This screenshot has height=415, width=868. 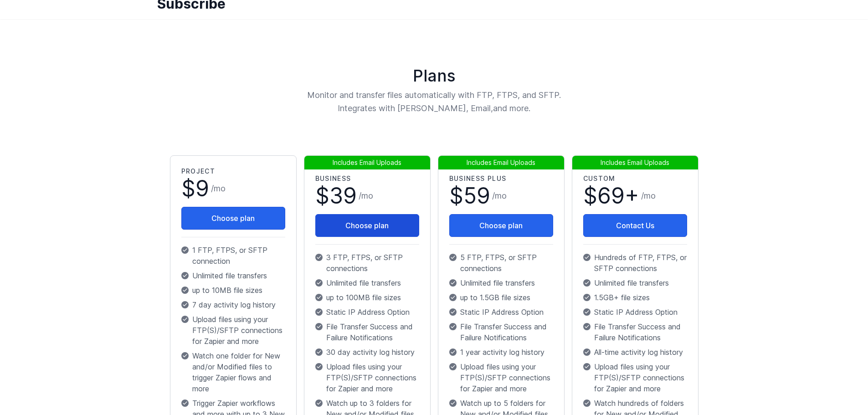 I want to click on span: 69+, so click(x=618, y=195).